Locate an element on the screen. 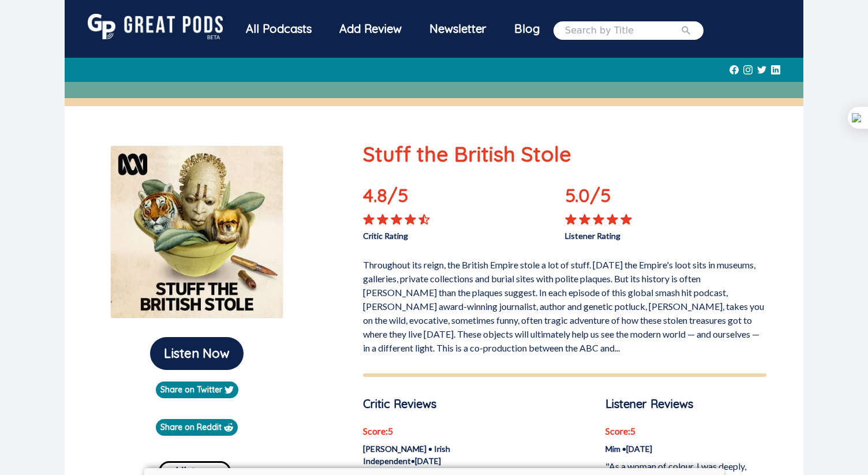 This screenshot has width=868, height=475. div: Blog is located at coordinates (527, 28).